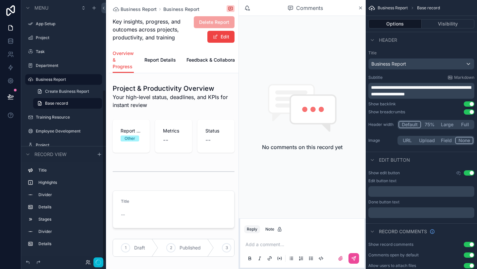  I want to click on label: Business Report, so click(67, 80).